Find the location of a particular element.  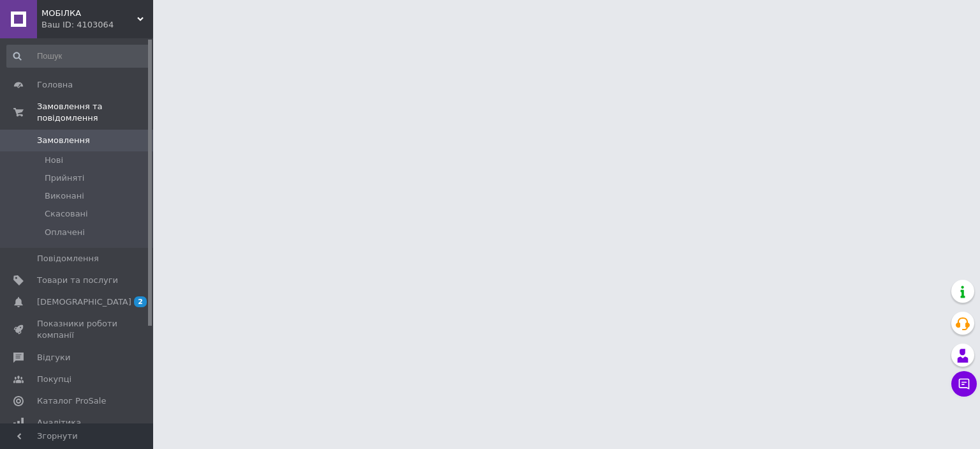

button: Чат з покупцем is located at coordinates (965, 384).